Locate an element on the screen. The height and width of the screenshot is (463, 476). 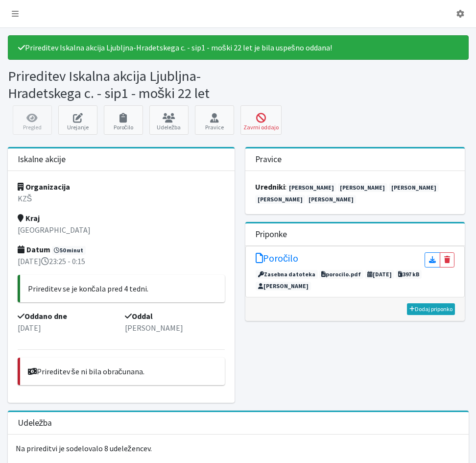
strong: Datum is located at coordinates (34, 249).